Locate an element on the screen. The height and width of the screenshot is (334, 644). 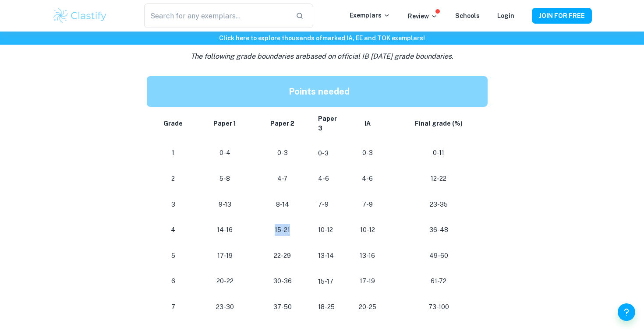
button: Help and Feedback is located at coordinates (626, 312).